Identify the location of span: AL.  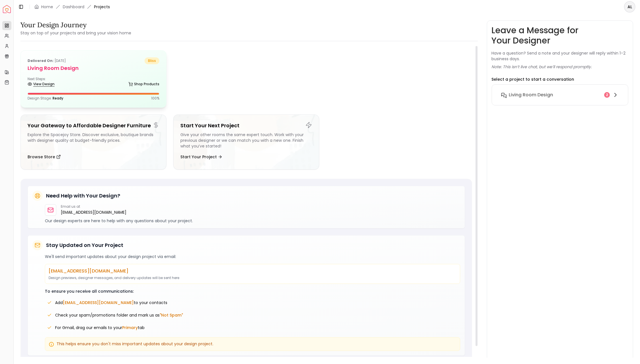
(630, 7).